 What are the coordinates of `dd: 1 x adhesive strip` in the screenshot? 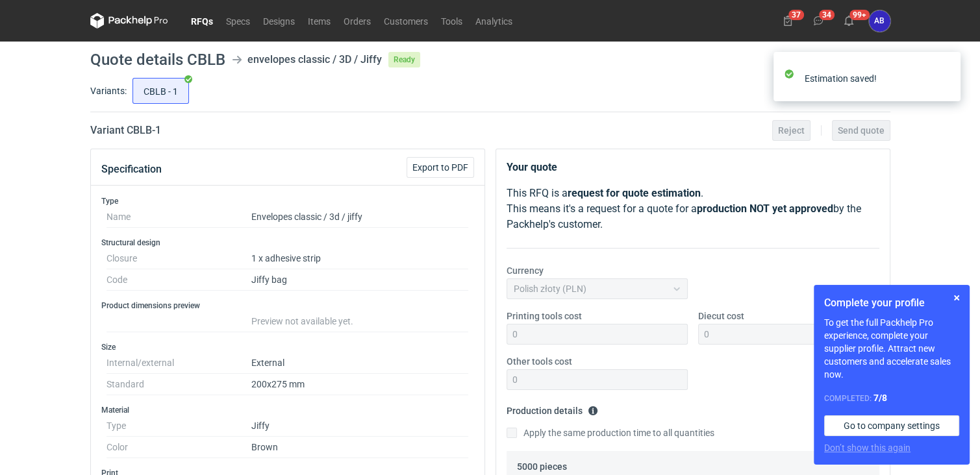 It's located at (360, 259).